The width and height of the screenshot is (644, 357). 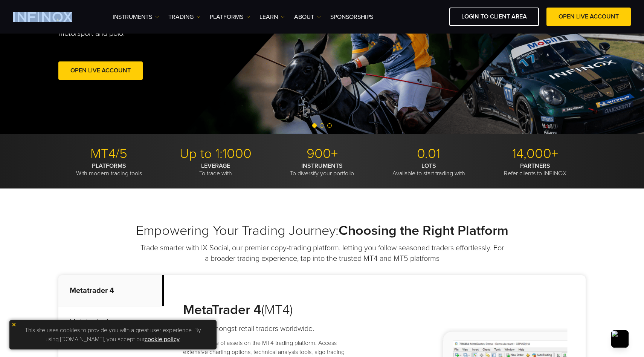 I want to click on p: Metatrader 5, so click(x=111, y=322).